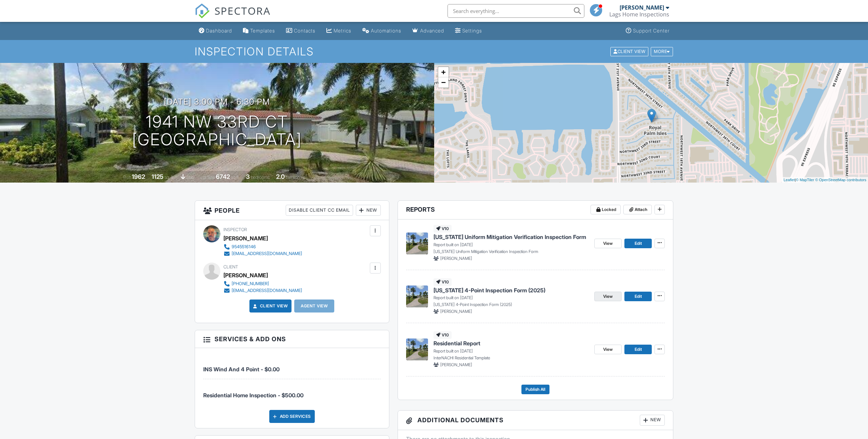 The image size is (868, 439). What do you see at coordinates (263, 247) in the screenshot?
I see `a: 9545516146` at bounding box center [263, 247].